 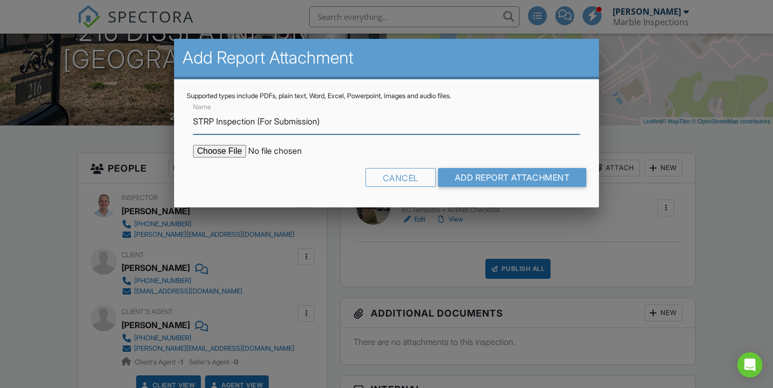 What do you see at coordinates (512, 178) in the screenshot?
I see `input: Add Report Attachment` at bounding box center [512, 178].